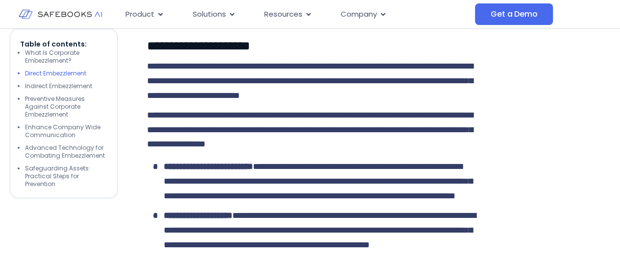 This screenshot has height=261, width=620. I want to click on li: Indirect Embezzlement, so click(66, 86).